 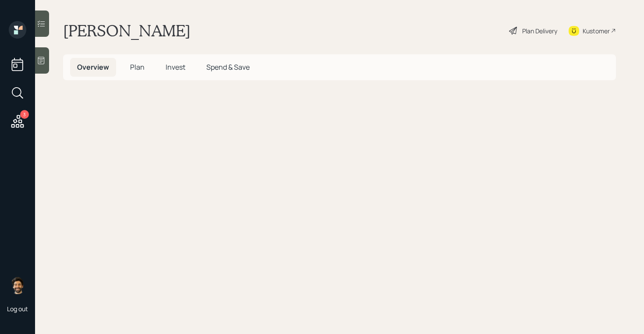 I want to click on div: 3, so click(x=24, y=114).